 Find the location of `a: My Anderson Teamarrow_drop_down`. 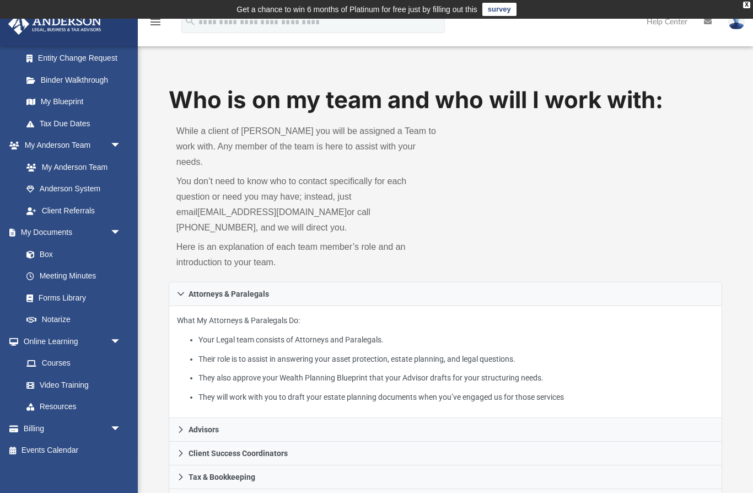

a: My Anderson Teamarrow_drop_down is located at coordinates (70, 145).